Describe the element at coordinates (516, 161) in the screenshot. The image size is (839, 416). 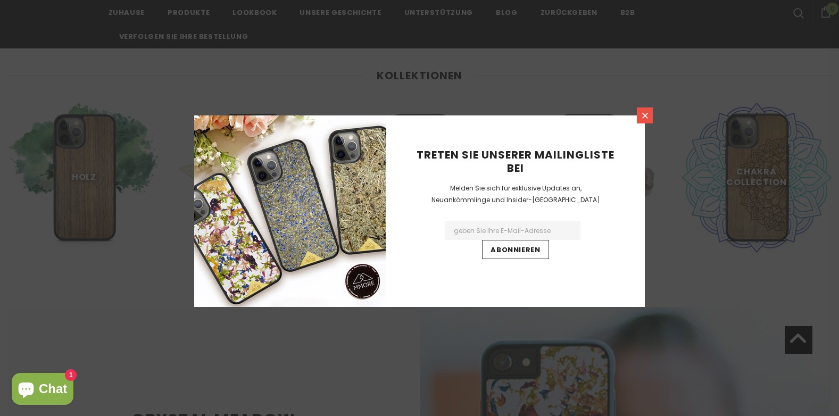
I see `span: Treten Sie unserer Mailingliste bei` at that location.